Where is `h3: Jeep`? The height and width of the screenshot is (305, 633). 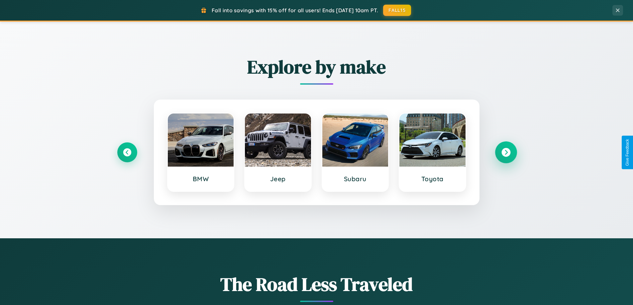
h3: Jeep is located at coordinates (278, 179).